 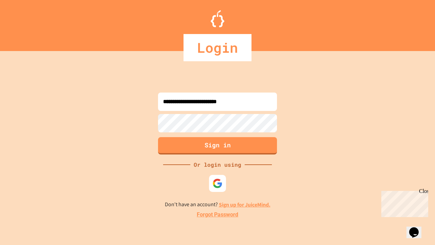 What do you see at coordinates (217, 145) in the screenshot?
I see `button: Sign in` at bounding box center [217, 145].